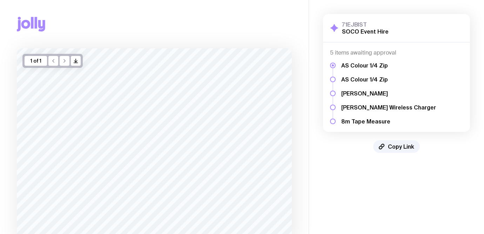 The height and width of the screenshot is (234, 484). What do you see at coordinates (365, 32) in the screenshot?
I see `h2: SOCO Event Hire` at bounding box center [365, 32].